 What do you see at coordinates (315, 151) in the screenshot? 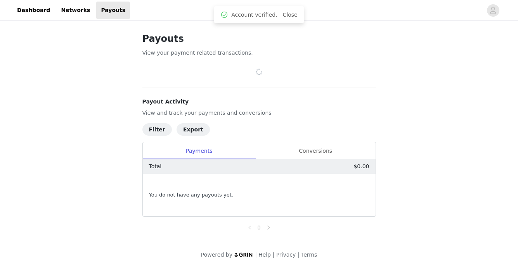
I see `div: Conversions` at bounding box center [315, 151].